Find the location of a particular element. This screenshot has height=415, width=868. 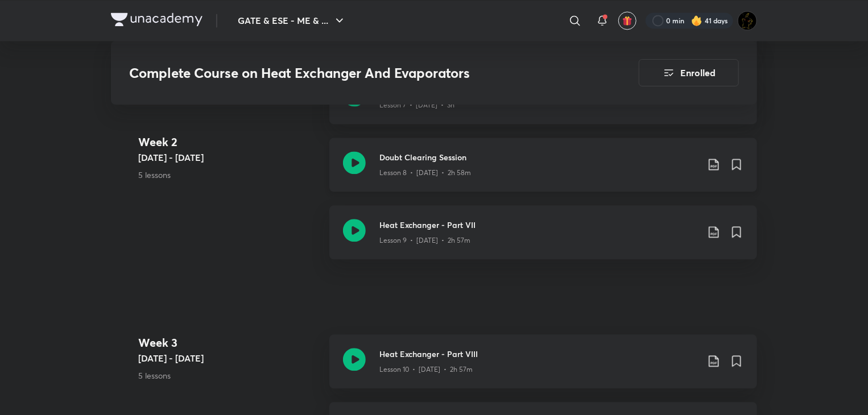

img: avatar is located at coordinates (628, 20).